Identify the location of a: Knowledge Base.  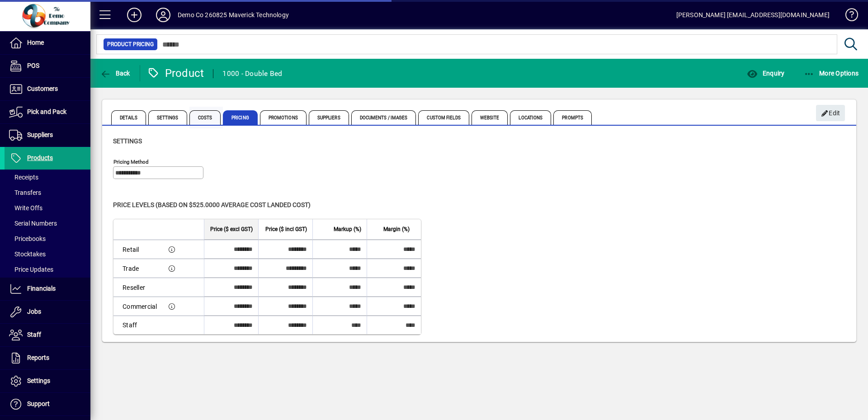
(847, 16).